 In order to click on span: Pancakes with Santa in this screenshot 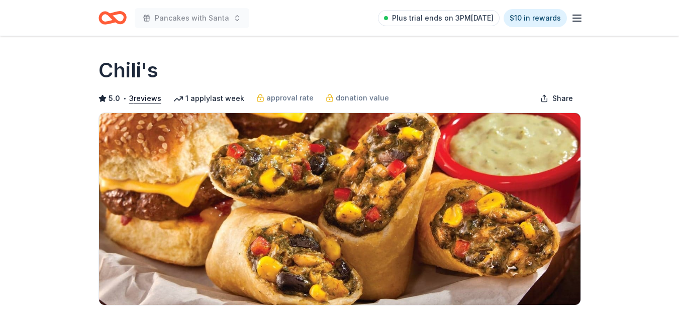, I will do `click(192, 18)`.